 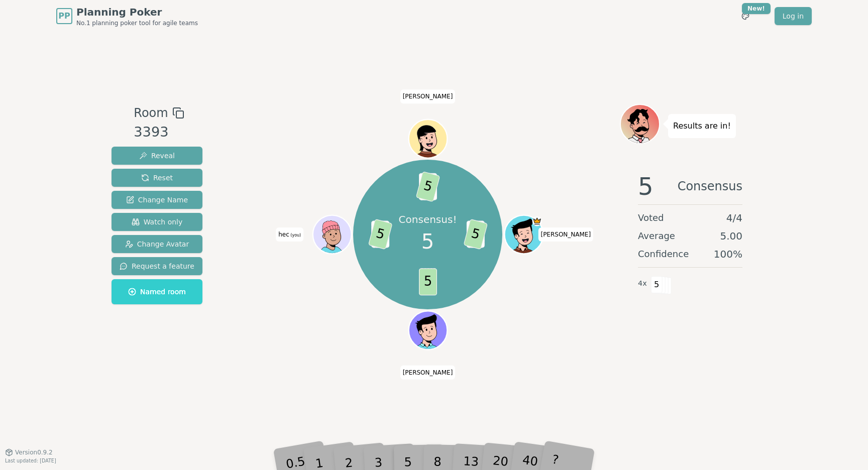 What do you see at coordinates (157, 244) in the screenshot?
I see `span: Change Avatar` at bounding box center [157, 244].